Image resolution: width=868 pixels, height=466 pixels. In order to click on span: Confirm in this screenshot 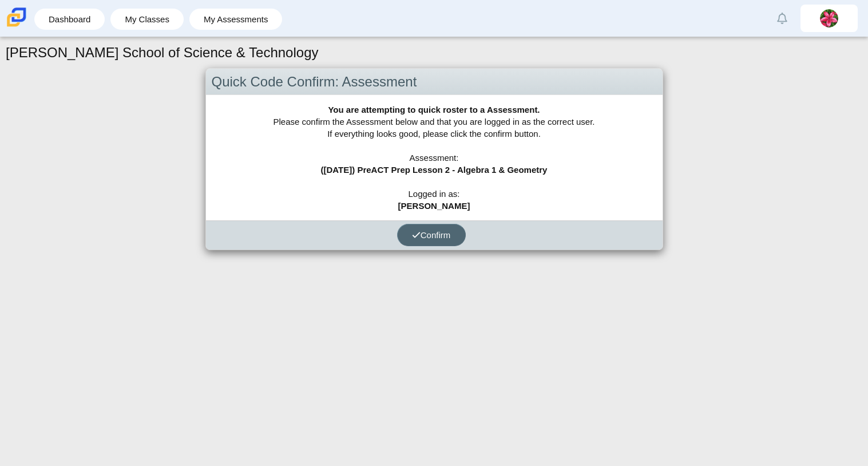, I will do `click(431, 235)`.